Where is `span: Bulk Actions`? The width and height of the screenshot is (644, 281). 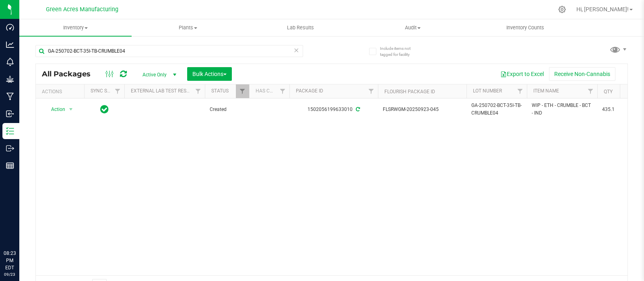 span: Bulk Actions is located at coordinates (209, 74).